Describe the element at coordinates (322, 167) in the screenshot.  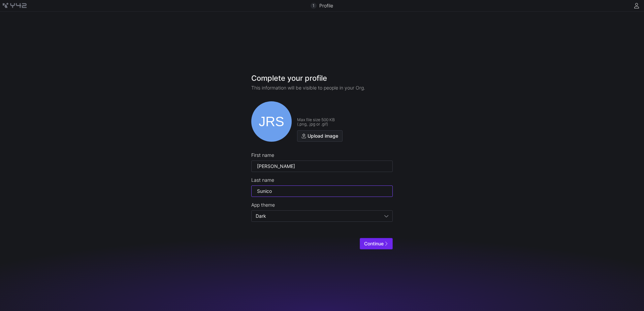
I see `input: Type your first name` at that location.